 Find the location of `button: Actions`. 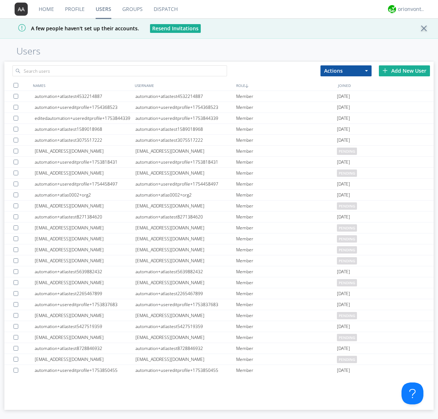

button: Actions is located at coordinates (346, 71).